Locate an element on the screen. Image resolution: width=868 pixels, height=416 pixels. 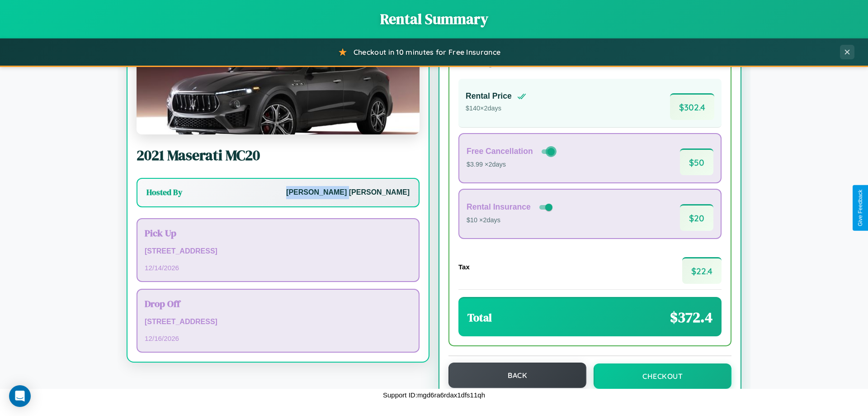
p: 12 / 14 / 2026 is located at coordinates (278, 268).